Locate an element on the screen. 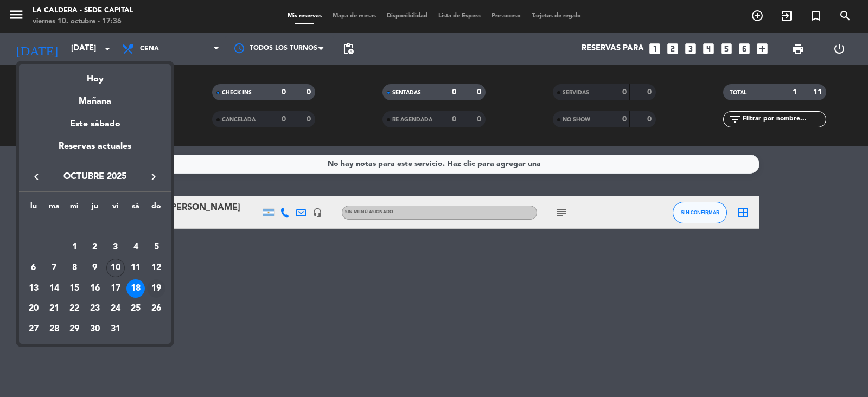  td: 20 de octubre de 2025 is located at coordinates (33, 309).